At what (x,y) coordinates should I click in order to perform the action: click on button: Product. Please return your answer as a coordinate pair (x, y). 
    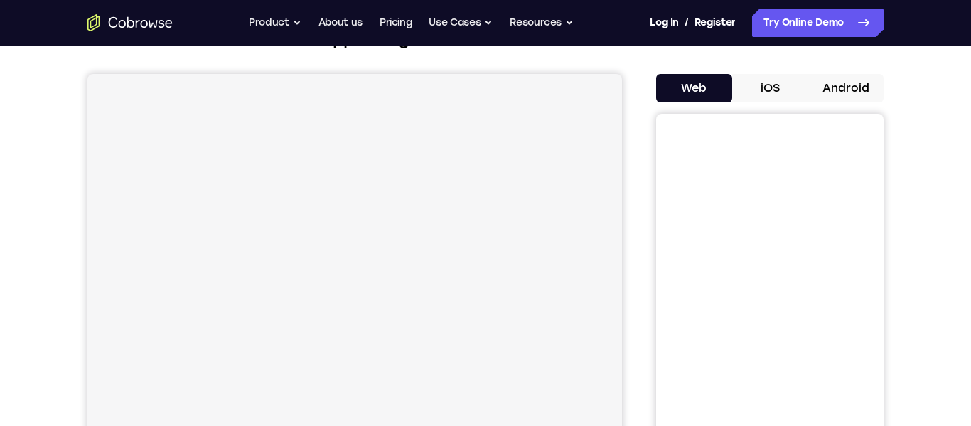
    Looking at the image, I should click on (275, 23).